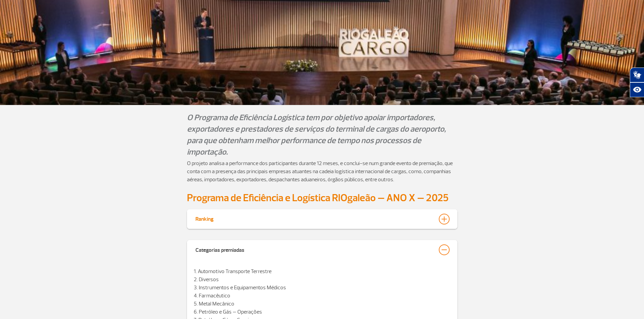  I want to click on button: Abrir recursos assistivos., so click(637, 90).